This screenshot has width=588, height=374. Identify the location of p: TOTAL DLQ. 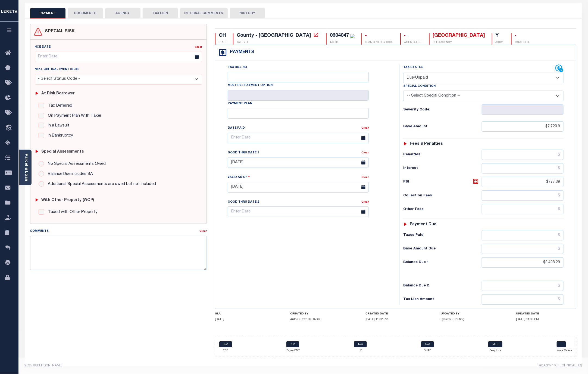
(522, 42).